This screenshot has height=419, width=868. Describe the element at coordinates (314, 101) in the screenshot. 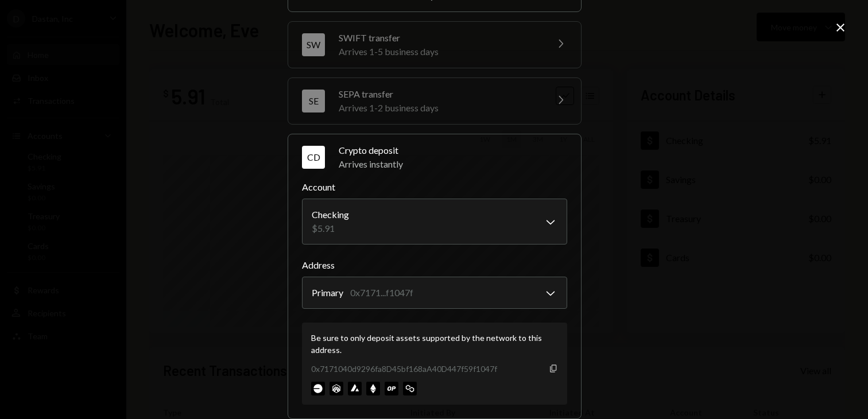

I see `div: SE` at that location.